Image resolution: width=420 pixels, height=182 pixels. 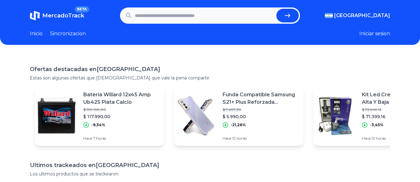 I want to click on p: $ 130.150,00, so click(x=121, y=109).